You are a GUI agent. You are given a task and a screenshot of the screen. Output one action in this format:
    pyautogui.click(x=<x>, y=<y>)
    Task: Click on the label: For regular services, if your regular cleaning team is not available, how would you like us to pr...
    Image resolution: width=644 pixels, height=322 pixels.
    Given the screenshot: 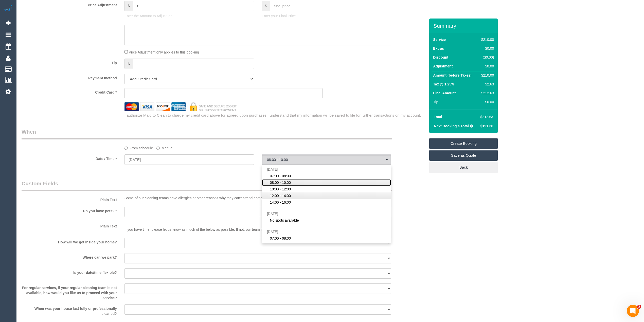 What is the action you would take?
    pyautogui.click(x=69, y=291)
    